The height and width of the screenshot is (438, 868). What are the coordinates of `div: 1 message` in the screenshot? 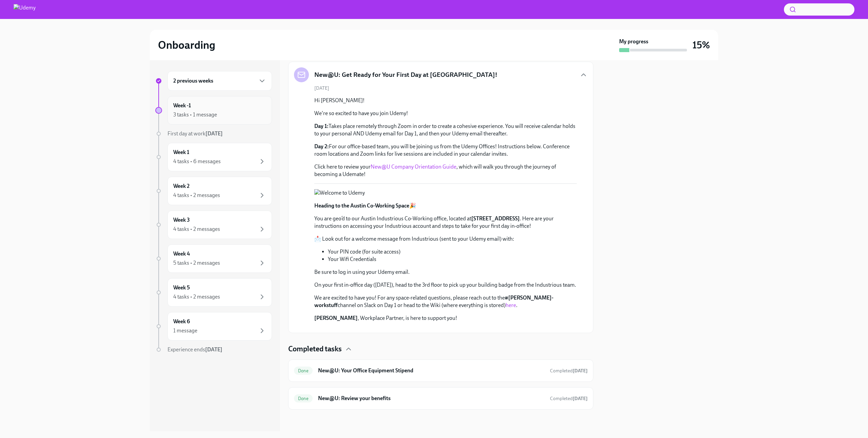 It's located at (185, 331).